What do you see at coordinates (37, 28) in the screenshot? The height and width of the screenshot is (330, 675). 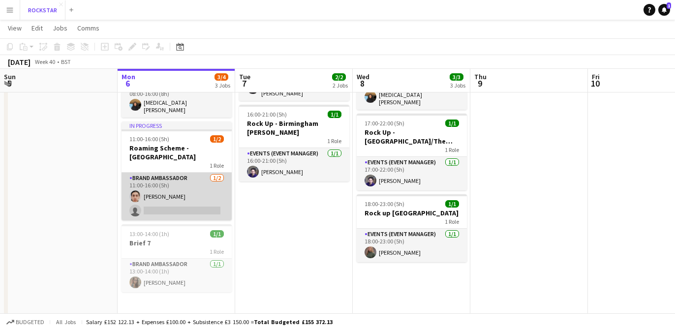 I see `span: Edit` at bounding box center [37, 28].